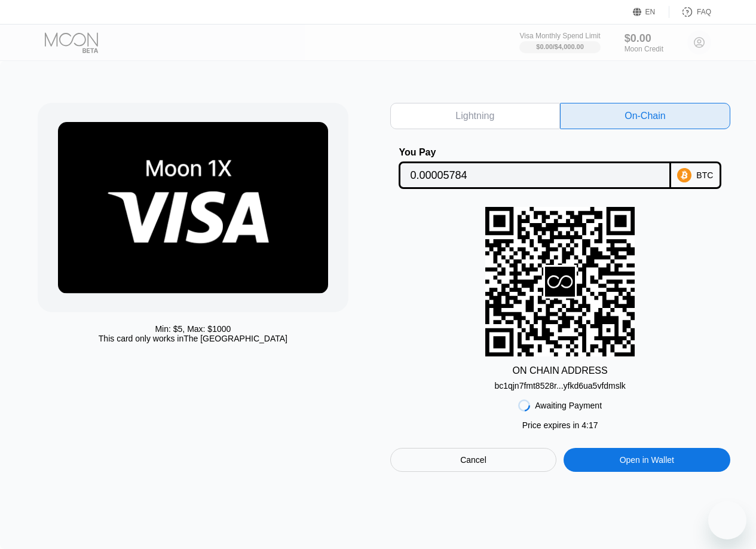  Describe the element at coordinates (589, 425) in the screenshot. I see `span: 4 : 17` at that location.